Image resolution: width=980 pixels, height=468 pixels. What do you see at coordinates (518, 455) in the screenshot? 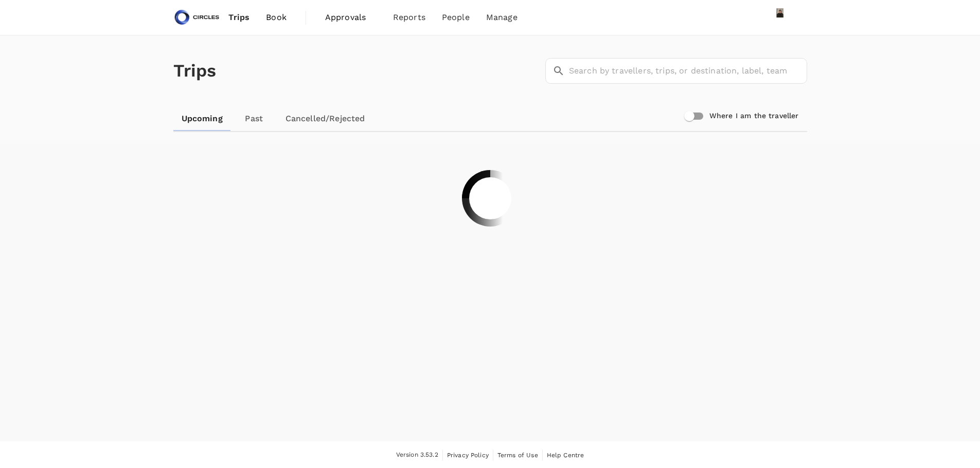
I see `a: Terms of Use` at bounding box center [518, 455].